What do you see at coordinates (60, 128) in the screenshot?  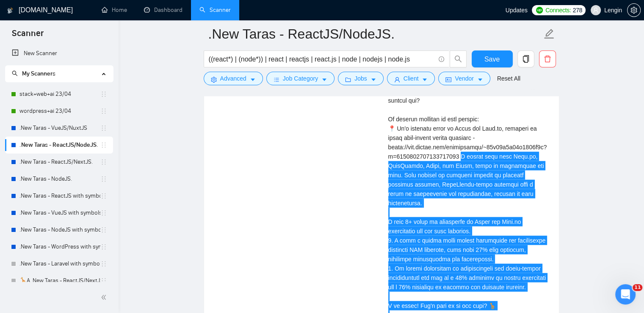 I see `a: .New Taras - VueJS/NuxtJS` at bounding box center [60, 128].